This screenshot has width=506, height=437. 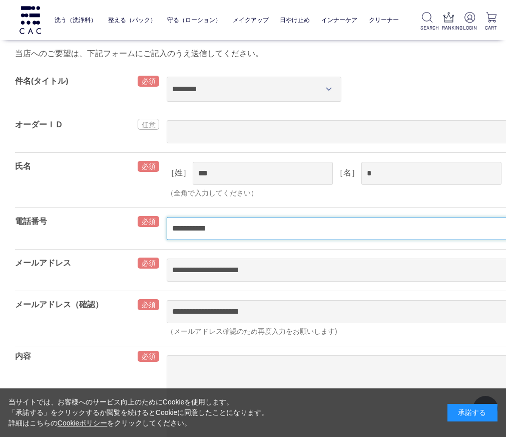 I want to click on a: 洗う（洗浄料）, so click(x=76, y=20).